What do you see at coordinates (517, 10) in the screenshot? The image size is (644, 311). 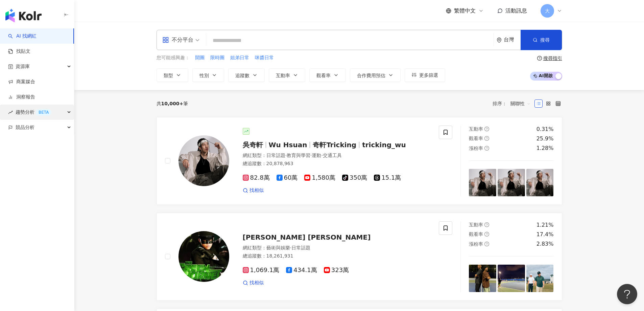 I see `span: 活動訊息` at bounding box center [517, 10].